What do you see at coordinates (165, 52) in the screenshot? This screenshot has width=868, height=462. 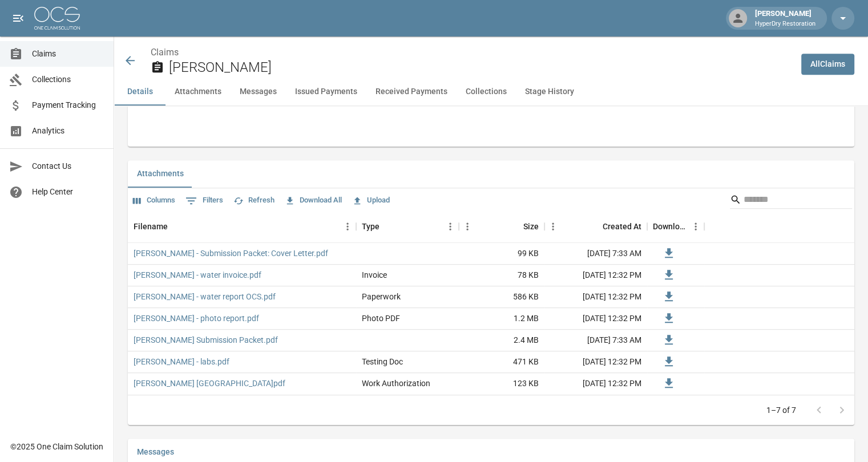 I see `a: Claims` at bounding box center [165, 52].